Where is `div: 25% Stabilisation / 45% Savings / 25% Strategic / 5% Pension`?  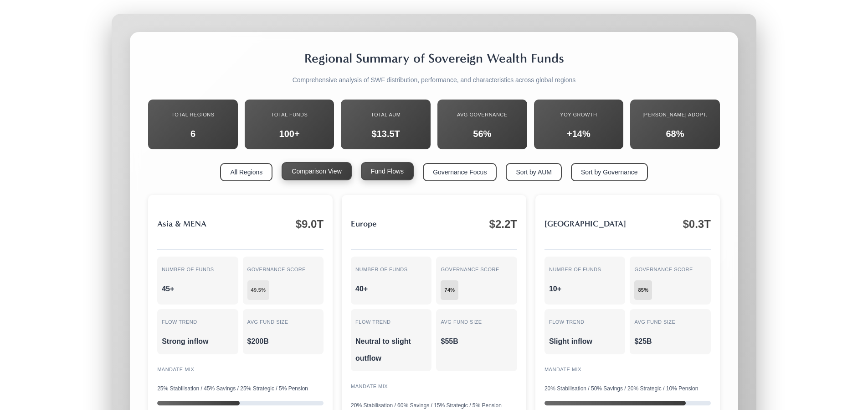 div: 25% Stabilisation / 45% Savings / 25% Strategic / 5% Pension is located at coordinates (240, 388).